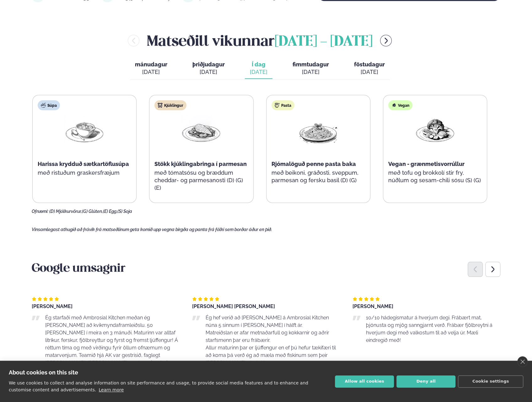 The image size is (532, 402). Describe the element at coordinates (266, 269) in the screenshot. I see `h3: Google umsagnir` at that location.